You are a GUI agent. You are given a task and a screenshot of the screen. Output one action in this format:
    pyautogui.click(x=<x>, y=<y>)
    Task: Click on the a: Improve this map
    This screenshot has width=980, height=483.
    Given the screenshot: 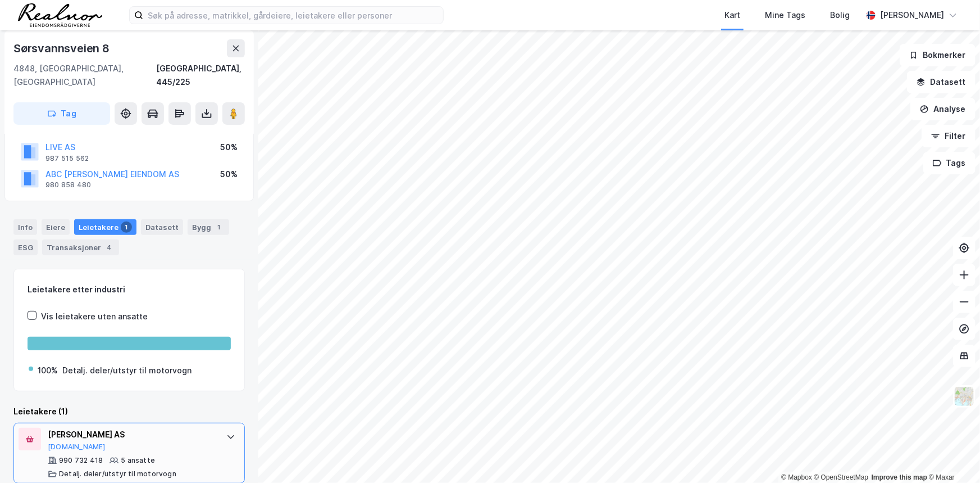 What is the action you would take?
    pyautogui.click(x=899, y=477)
    